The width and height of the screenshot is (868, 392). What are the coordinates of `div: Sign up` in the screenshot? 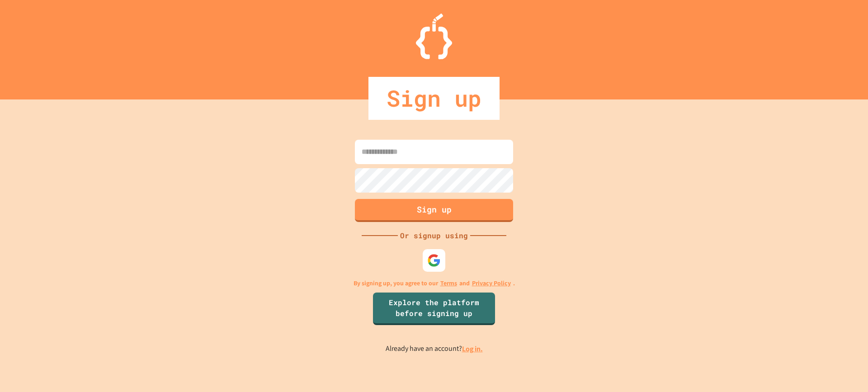 It's located at (434, 98).